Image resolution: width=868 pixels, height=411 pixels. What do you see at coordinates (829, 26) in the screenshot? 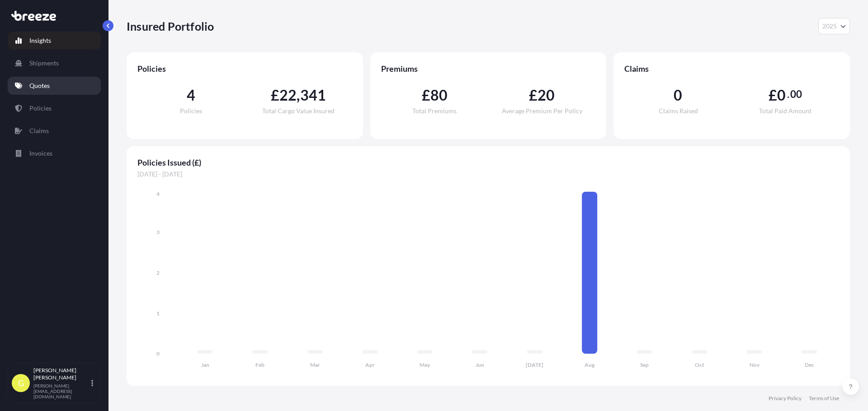
I see `span: 2025` at bounding box center [829, 26].